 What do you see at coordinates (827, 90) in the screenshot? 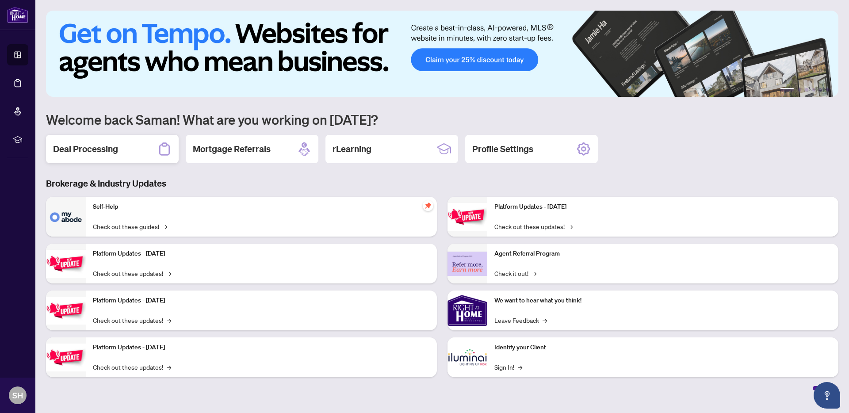
I see `button: 6` at bounding box center [827, 90].